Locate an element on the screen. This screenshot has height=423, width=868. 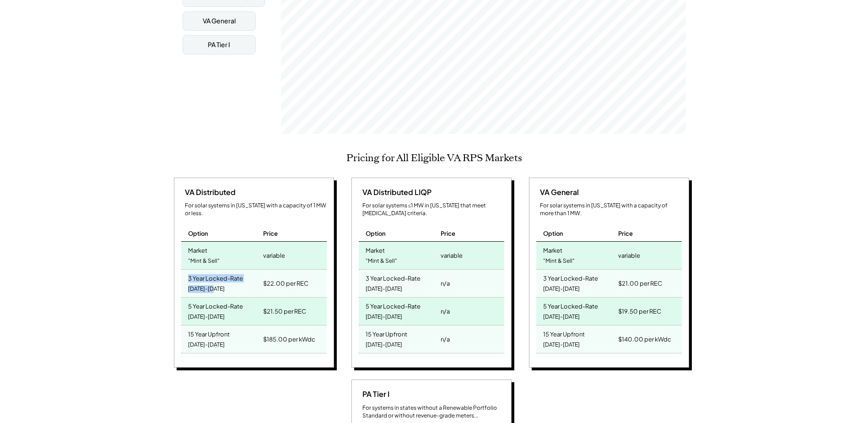
div: $22.00 per REC is located at coordinates (286, 283).